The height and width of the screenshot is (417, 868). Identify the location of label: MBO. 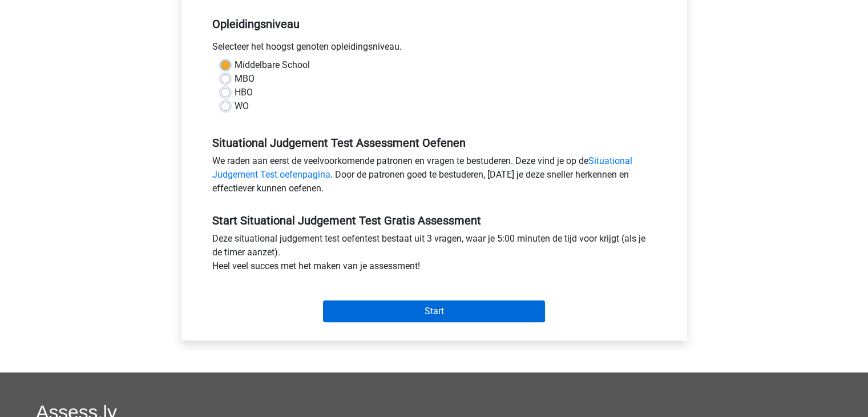
(244, 79).